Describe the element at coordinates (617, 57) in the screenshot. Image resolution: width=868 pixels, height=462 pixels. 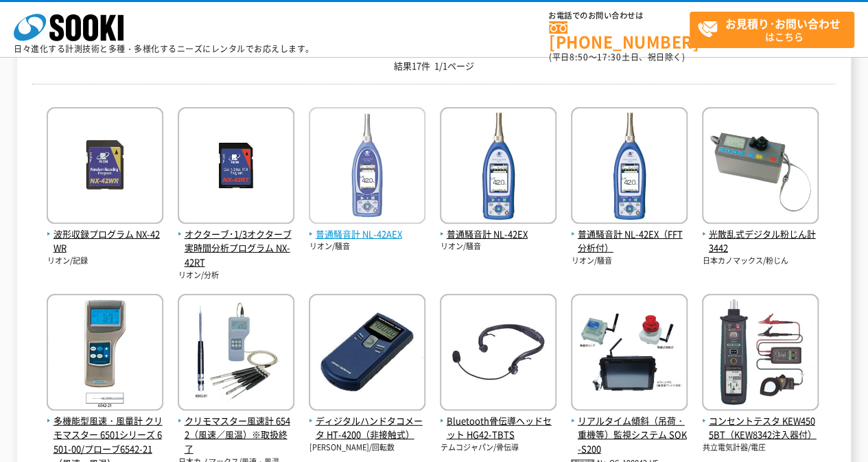
I see `span: (平日 ～ 土日、祝日除く)` at that location.